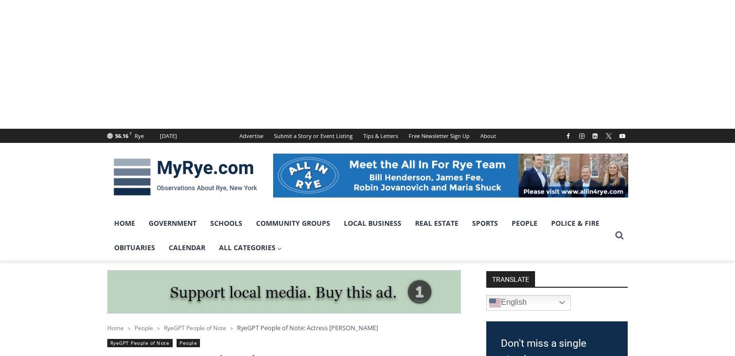 This screenshot has height=356, width=735. What do you see at coordinates (293, 223) in the screenshot?
I see `a: Community Groups` at bounding box center [293, 223].